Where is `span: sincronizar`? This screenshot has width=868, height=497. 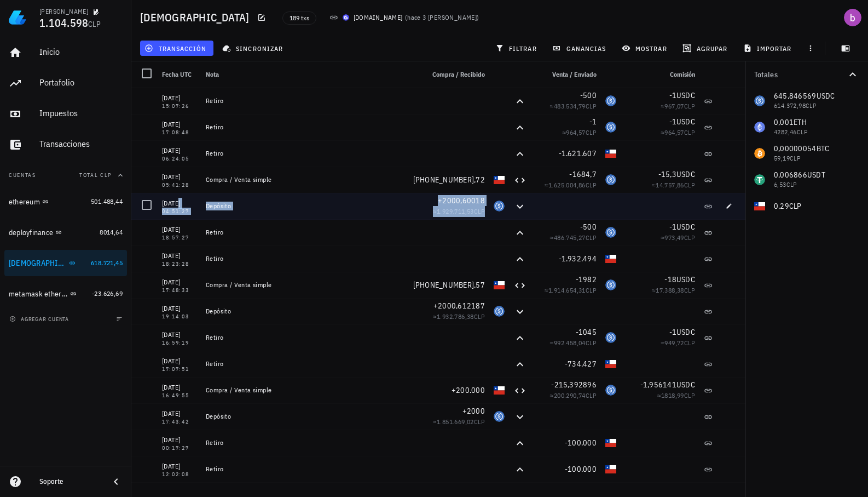
span: sincronizar is located at coordinates (253, 48).